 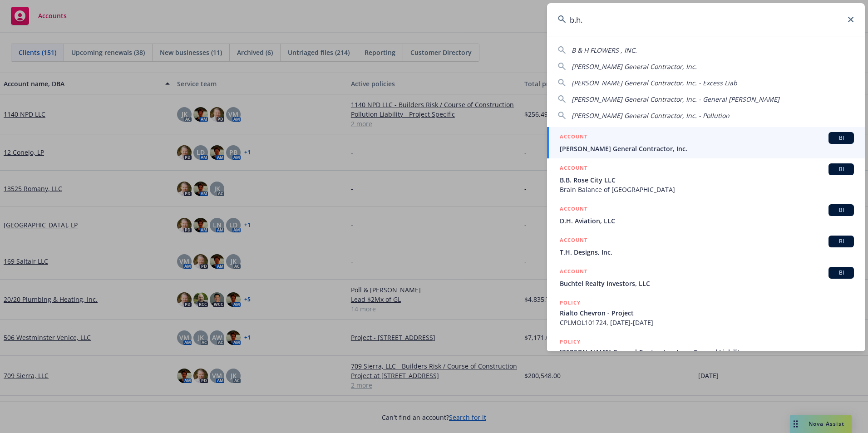 I want to click on a: ACCOUNTBIT.H. Designs, Inc., so click(x=706, y=246).